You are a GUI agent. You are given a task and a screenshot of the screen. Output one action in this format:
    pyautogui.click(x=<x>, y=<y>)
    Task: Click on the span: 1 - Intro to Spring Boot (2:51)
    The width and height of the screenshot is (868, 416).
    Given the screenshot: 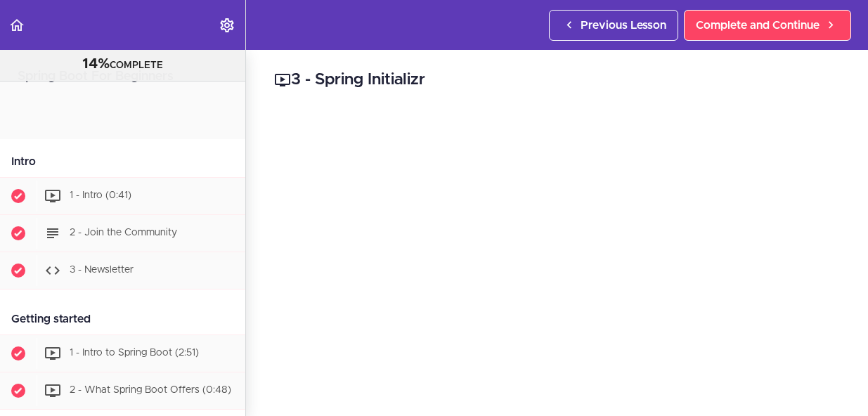 What is the action you would take?
    pyautogui.click(x=134, y=353)
    